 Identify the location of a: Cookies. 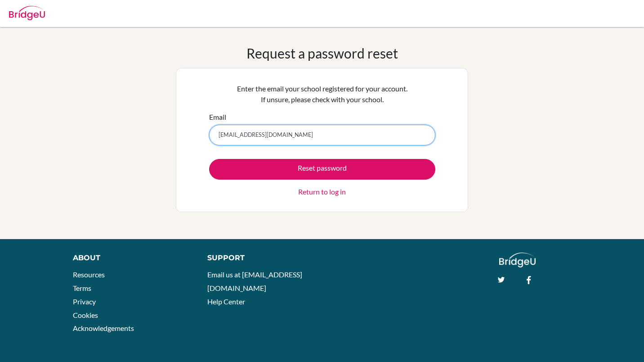
(85, 315).